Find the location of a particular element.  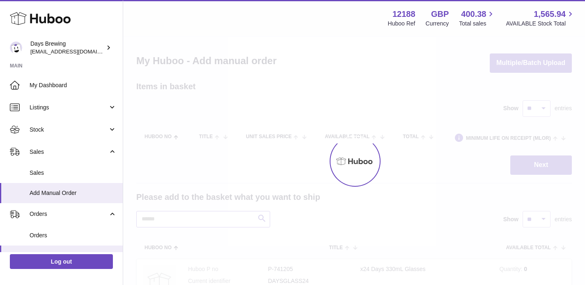

div: Huboo Ref is located at coordinates (402, 23).